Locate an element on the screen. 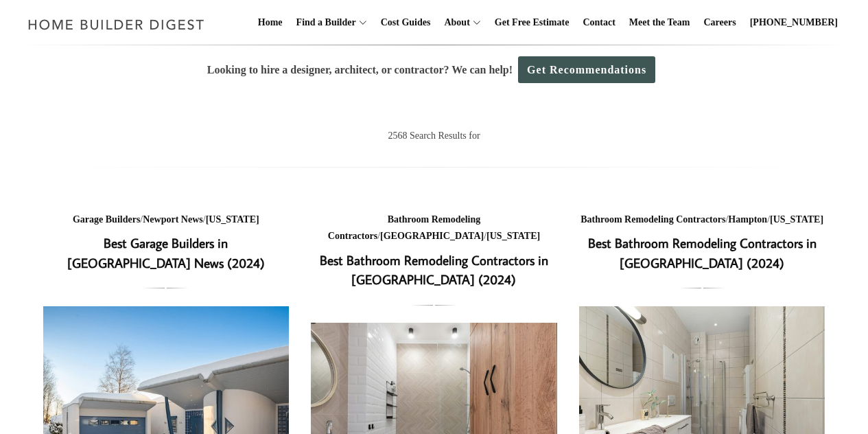 This screenshot has width=868, height=434. a: Newport News is located at coordinates (173, 219).